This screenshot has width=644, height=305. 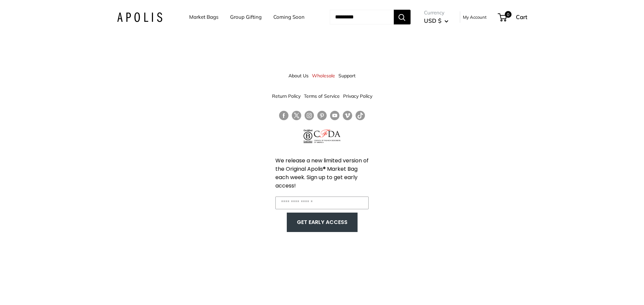 What do you see at coordinates (433, 20) in the screenshot?
I see `span: USD $` at bounding box center [433, 20].